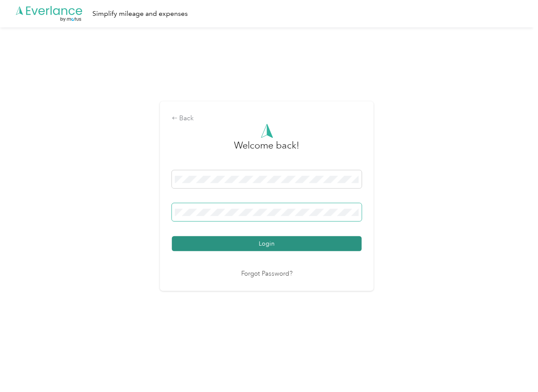  What do you see at coordinates (267, 244) in the screenshot?
I see `button: Login` at bounding box center [267, 244].